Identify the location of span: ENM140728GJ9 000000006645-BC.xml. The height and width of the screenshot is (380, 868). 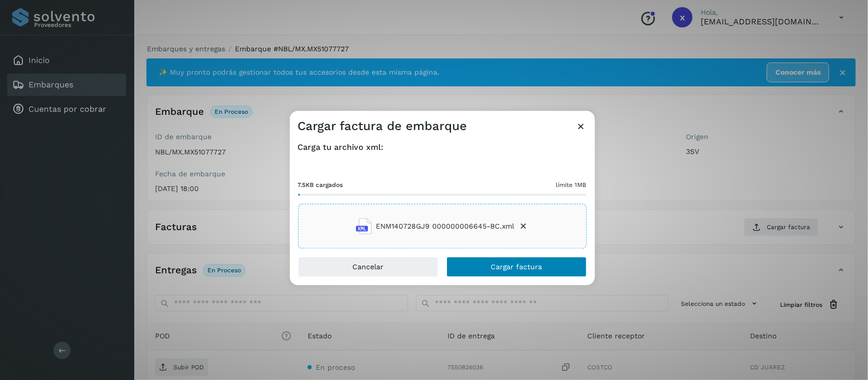
(446, 226).